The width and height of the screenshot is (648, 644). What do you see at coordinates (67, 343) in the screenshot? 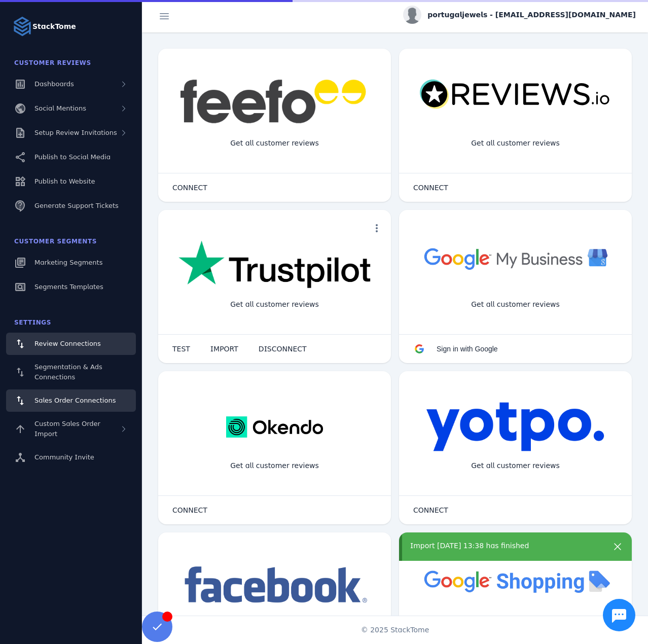
I see `span: Review Connections` at bounding box center [67, 343].